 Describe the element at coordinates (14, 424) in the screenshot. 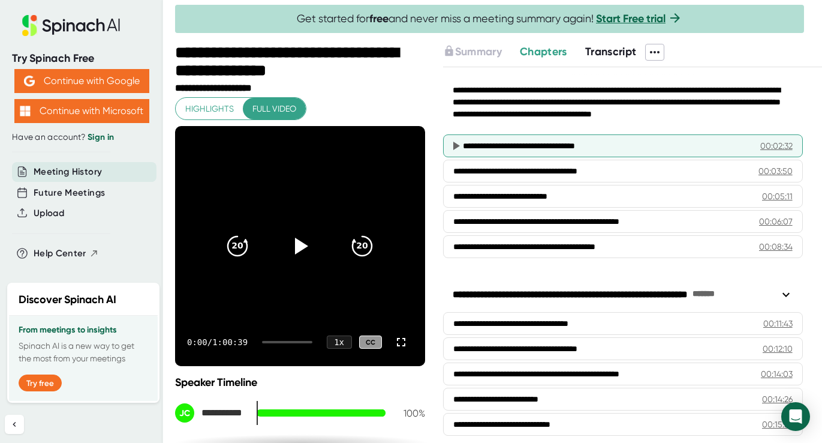

I see `button: Collapse sidebar` at that location.